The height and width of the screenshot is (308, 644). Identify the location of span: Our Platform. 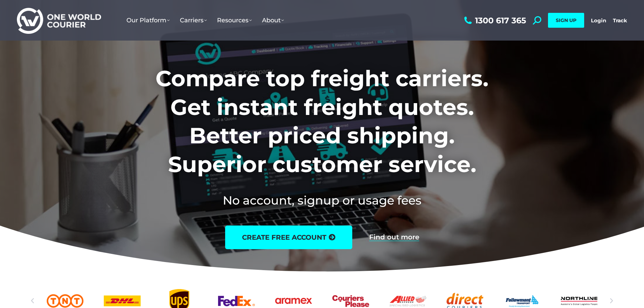
(148, 20).